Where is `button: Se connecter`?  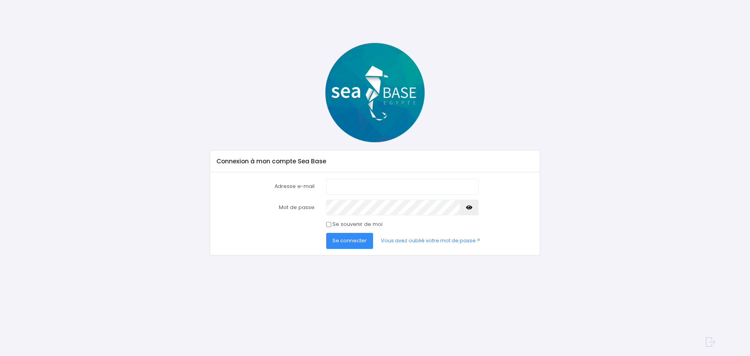 button: Se connecter is located at coordinates (350, 241).